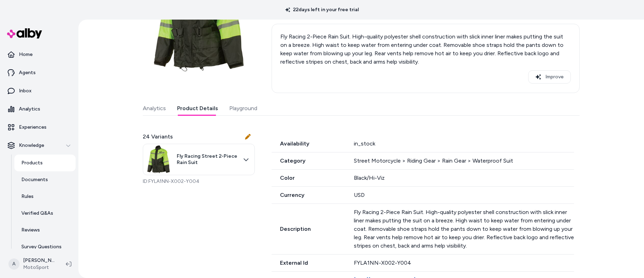 This screenshot has height=278, width=644. What do you see at coordinates (464, 144) in the screenshot?
I see `div: in_stock` at bounding box center [464, 144].